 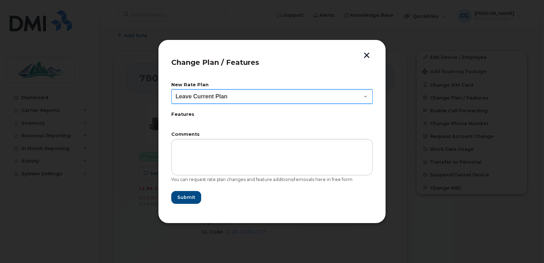 I want to click on div: You can request rate plan changes and feature additions/removals here in free form, so click(x=272, y=179).